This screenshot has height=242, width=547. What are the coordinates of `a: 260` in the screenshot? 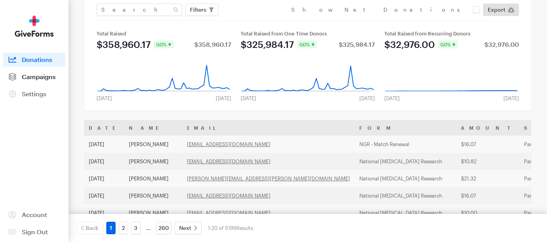 It's located at (164, 228).